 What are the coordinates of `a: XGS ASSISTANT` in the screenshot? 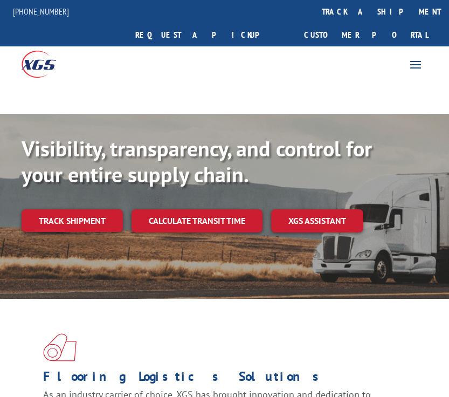 It's located at (317, 221).